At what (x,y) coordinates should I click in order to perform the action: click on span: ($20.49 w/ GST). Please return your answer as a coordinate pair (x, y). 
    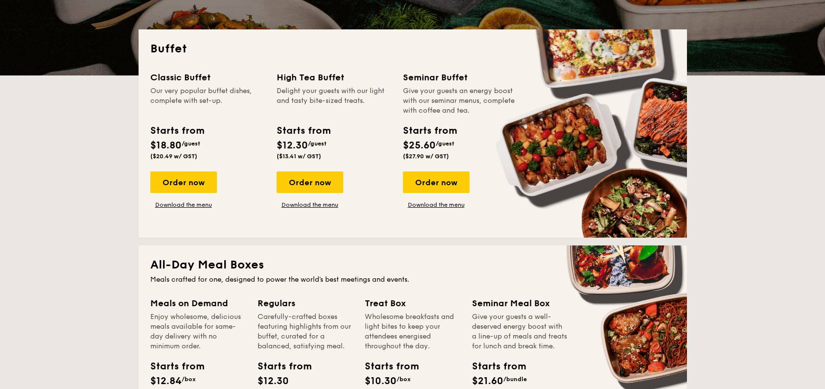
    Looking at the image, I should click on (174, 156).